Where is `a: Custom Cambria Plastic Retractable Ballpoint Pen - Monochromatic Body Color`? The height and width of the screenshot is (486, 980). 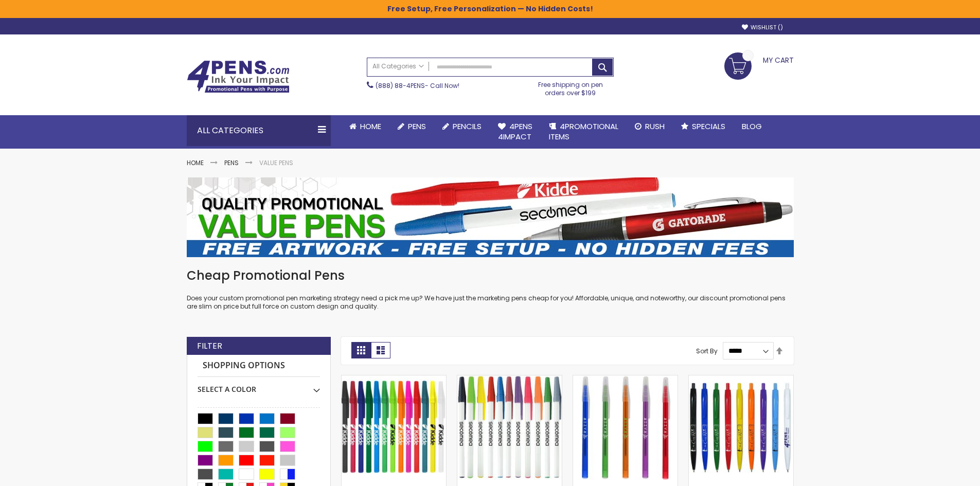
a: Custom Cambria Plastic Retractable Ballpoint Pen - Monochromatic Body Color is located at coordinates (741, 379).